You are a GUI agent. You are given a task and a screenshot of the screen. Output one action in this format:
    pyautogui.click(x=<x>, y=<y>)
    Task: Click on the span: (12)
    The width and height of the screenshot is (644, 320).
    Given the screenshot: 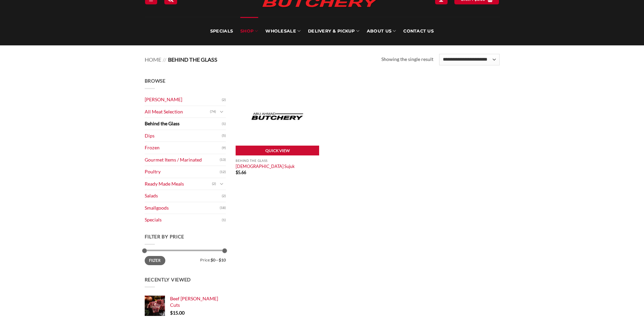 What is the action you would take?
    pyautogui.click(x=223, y=172)
    